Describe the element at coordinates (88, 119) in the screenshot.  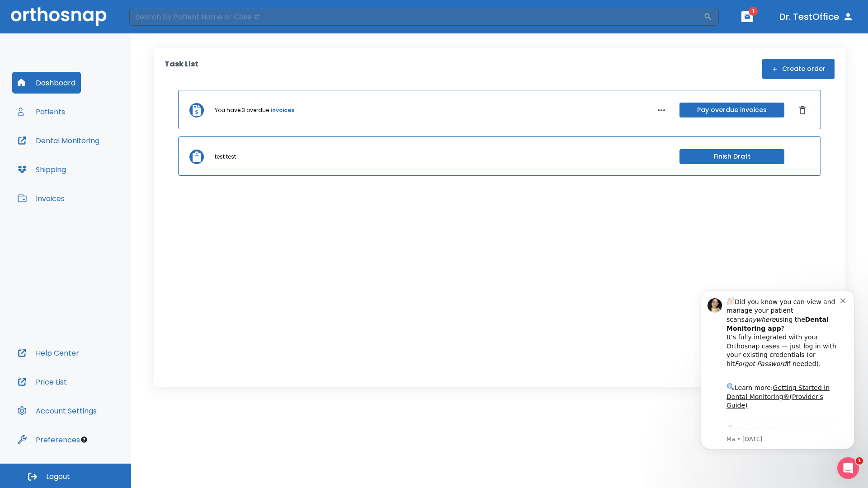
I see `a: (Provider's Guide)` at that location.